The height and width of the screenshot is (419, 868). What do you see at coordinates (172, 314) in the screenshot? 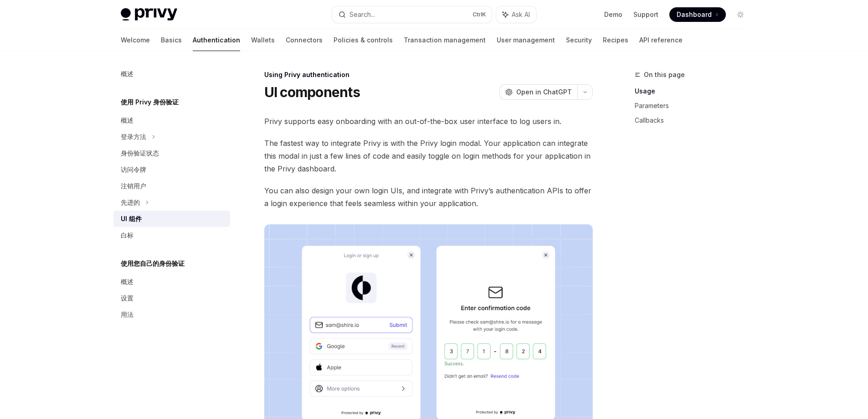
I see `a: 用法` at bounding box center [172, 314].